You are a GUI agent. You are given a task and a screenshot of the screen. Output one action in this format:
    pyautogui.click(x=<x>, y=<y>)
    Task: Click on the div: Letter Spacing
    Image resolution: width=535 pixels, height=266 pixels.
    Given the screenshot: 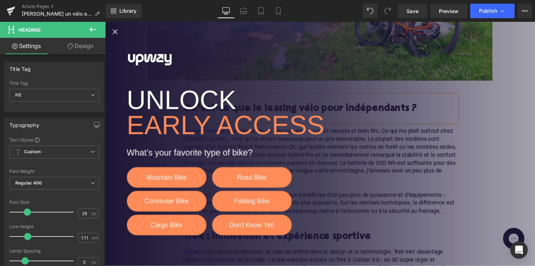 What is the action you would take?
    pyautogui.click(x=54, y=251)
    